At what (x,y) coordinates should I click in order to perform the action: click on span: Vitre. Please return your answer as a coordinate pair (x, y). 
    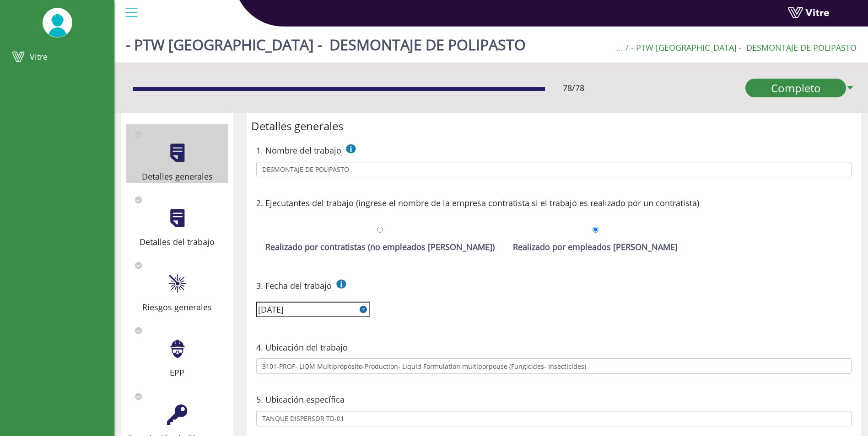
    Looking at the image, I should click on (39, 56).